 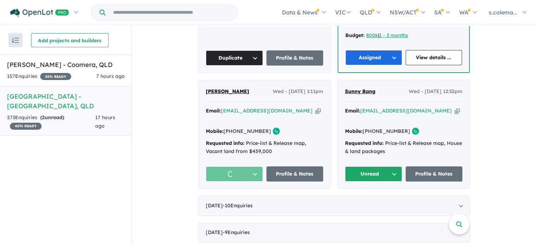 What do you see at coordinates (234, 58) in the screenshot?
I see `button: Duplicate` at bounding box center [234, 58].